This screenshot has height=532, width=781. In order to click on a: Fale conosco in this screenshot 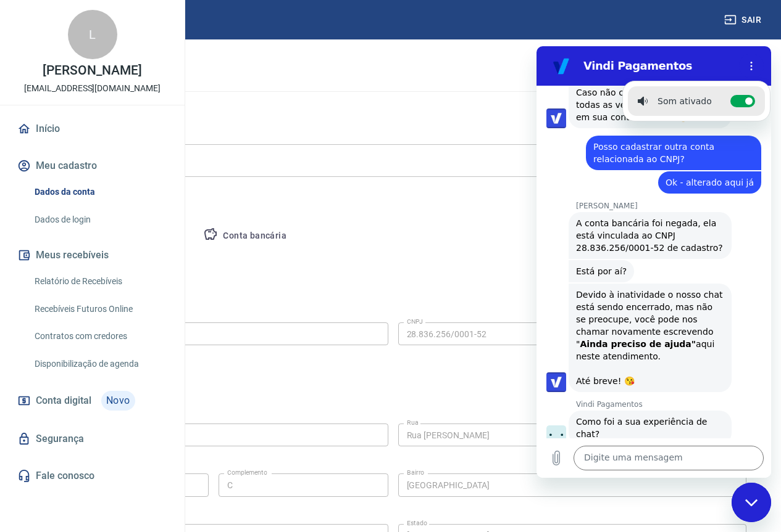, I will do `click(92, 476)`.